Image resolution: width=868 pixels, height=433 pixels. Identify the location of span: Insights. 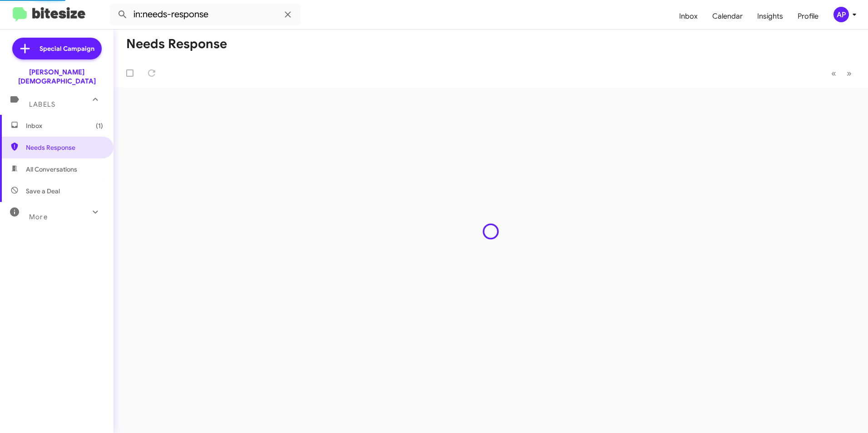
(770, 17).